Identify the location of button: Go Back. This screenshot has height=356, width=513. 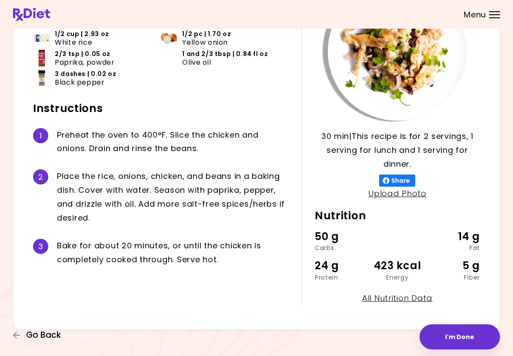
(39, 336).